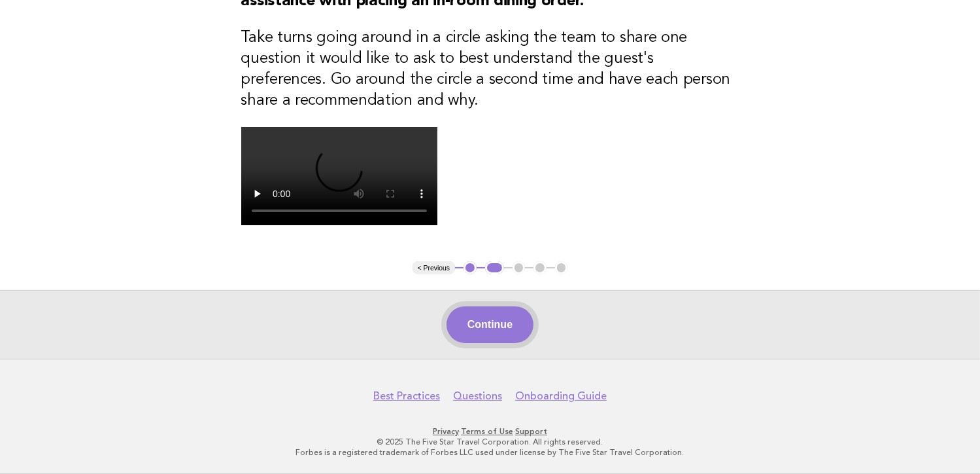 Image resolution: width=980 pixels, height=474 pixels. I want to click on a: Support, so click(531, 431).